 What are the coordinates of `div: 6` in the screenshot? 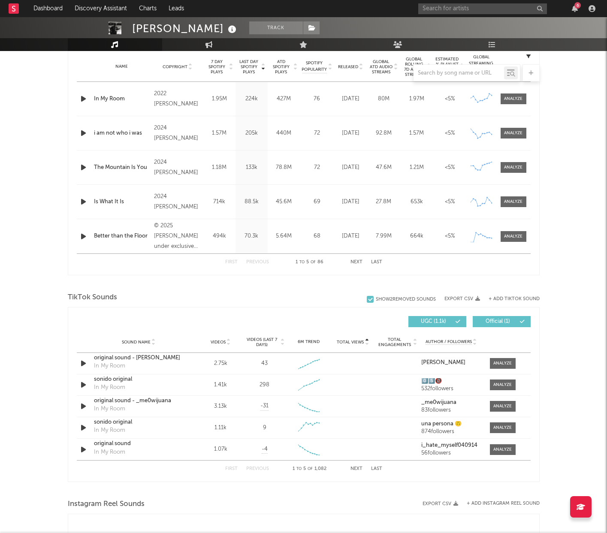 It's located at (578, 5).